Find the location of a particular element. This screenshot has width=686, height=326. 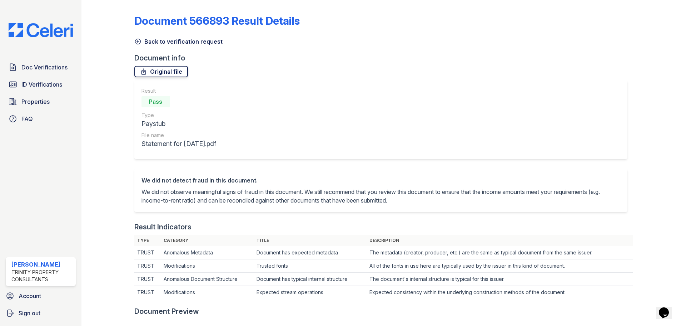

td: All of the fonts in use here are typically used by the issuer in this kind of document. is located at coordinates (500, 266).